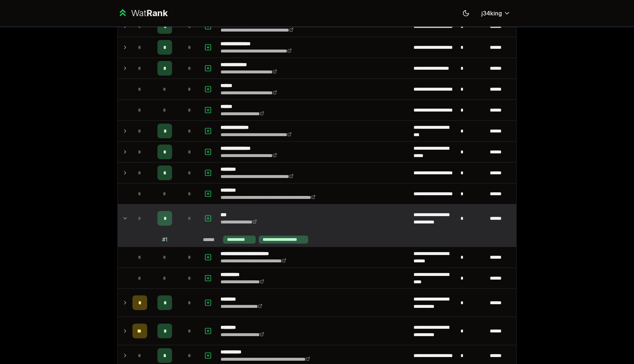 Image resolution: width=634 pixels, height=364 pixels. What do you see at coordinates (143, 13) in the screenshot?
I see `a: WatRank` at bounding box center [143, 13].